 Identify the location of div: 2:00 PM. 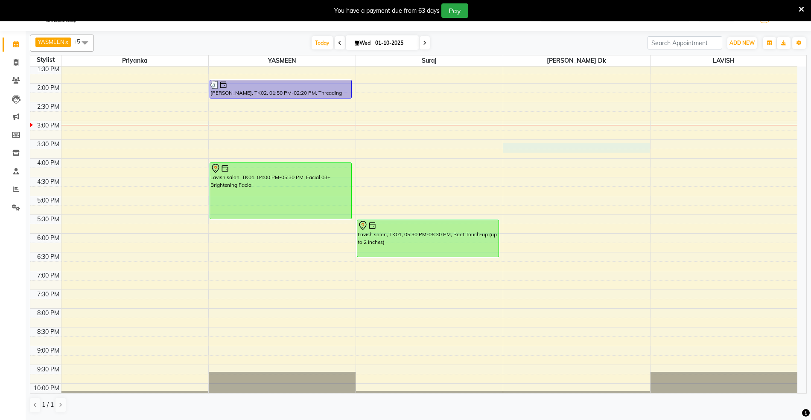
(48, 88).